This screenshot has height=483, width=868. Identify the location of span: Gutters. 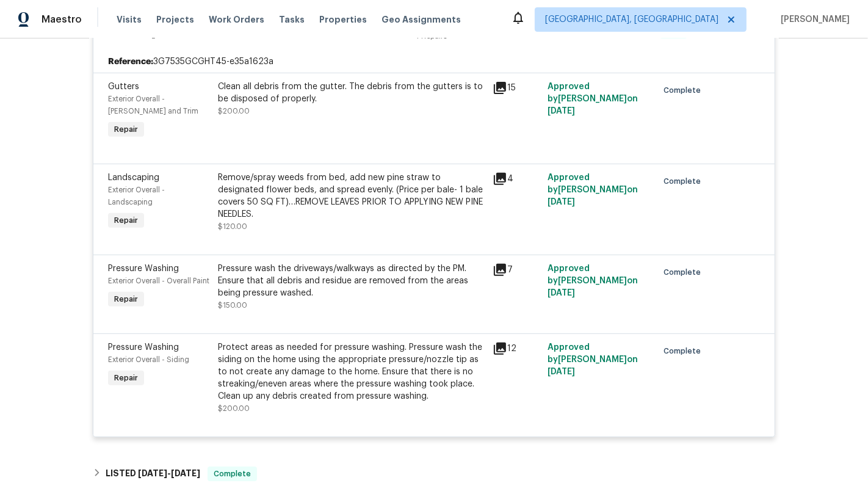
(123, 87).